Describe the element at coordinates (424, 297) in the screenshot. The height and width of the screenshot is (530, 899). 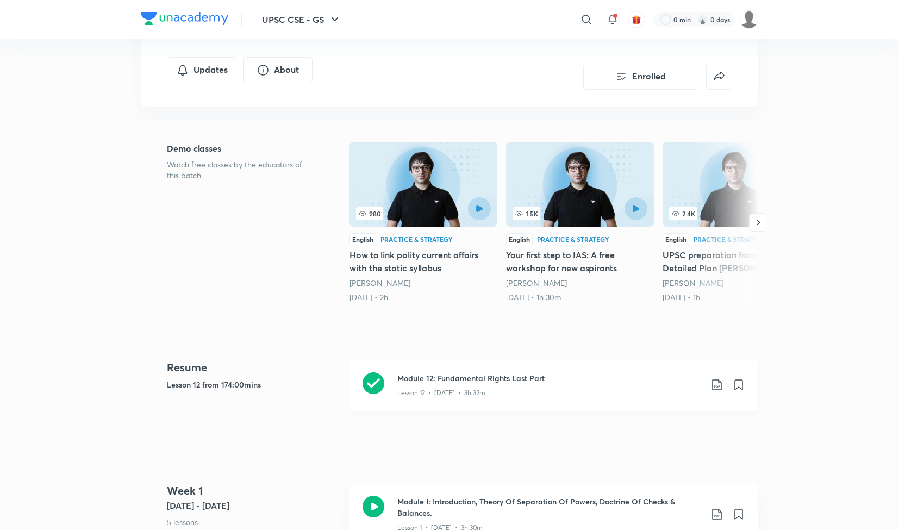
I see `div: 17th Mar • 2h` at that location.